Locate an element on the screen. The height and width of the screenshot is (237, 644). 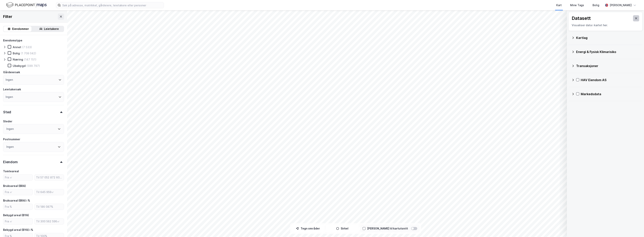
div: (7 533) is located at coordinates (27, 47).